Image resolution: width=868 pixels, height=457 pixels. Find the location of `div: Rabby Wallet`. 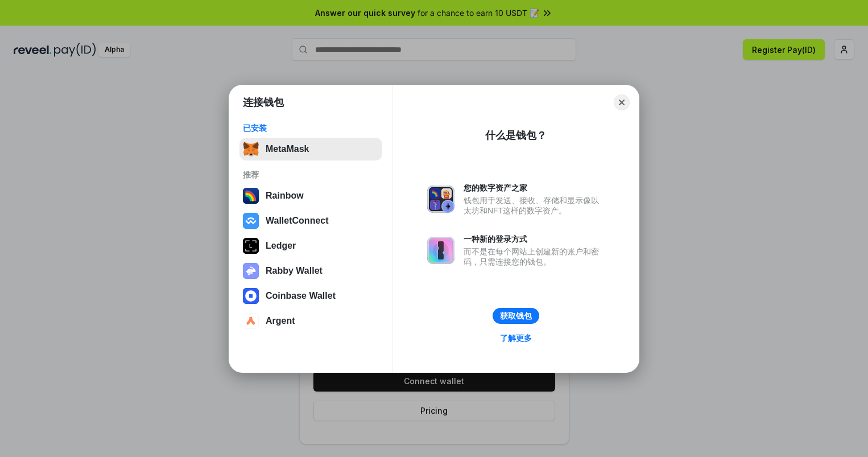

div: Rabby Wallet is located at coordinates (294, 271).